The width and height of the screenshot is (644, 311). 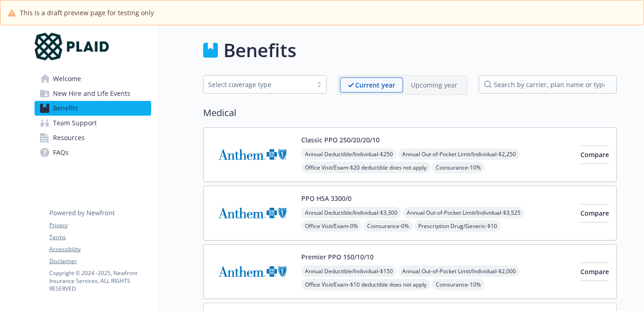 I want to click on p: Upcoming year, so click(x=434, y=84).